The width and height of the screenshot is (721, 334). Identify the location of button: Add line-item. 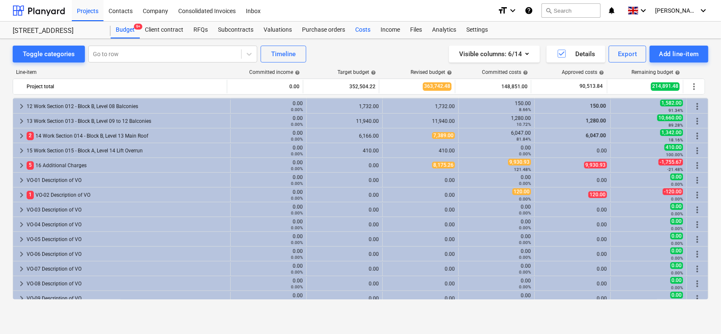
(679, 54).